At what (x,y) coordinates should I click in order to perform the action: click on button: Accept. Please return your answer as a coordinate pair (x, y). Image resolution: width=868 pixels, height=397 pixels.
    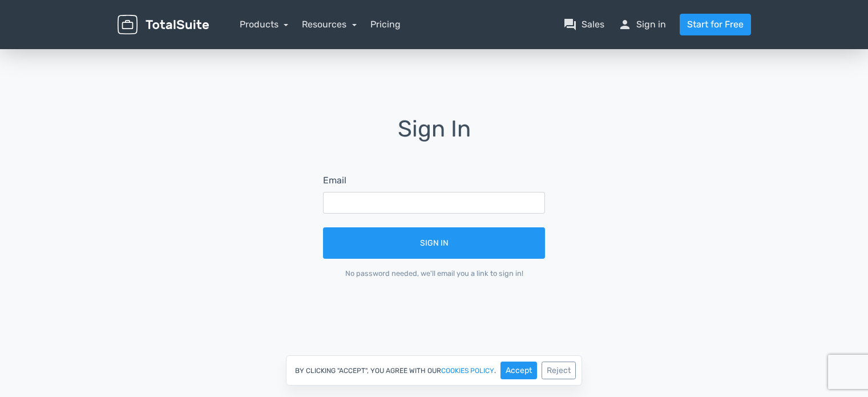
    Looking at the image, I should click on (519, 370).